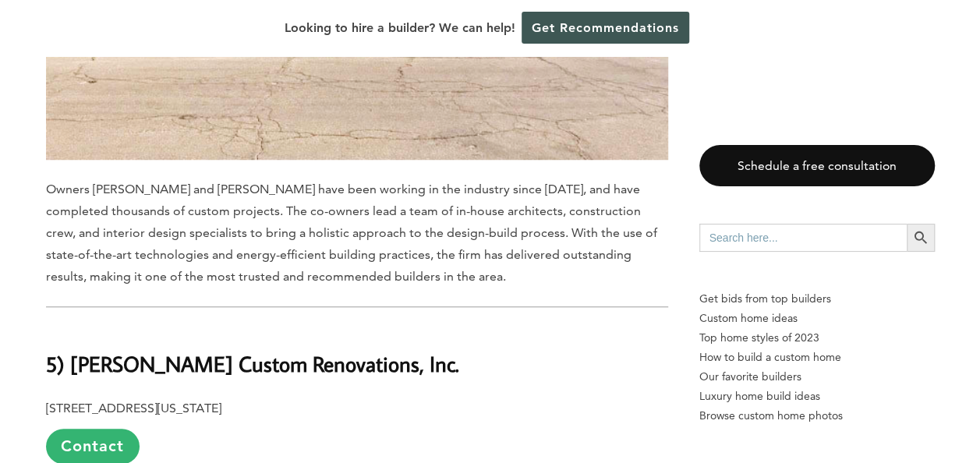 This screenshot has height=463, width=980. I want to click on p: Our favorite builders, so click(818, 376).